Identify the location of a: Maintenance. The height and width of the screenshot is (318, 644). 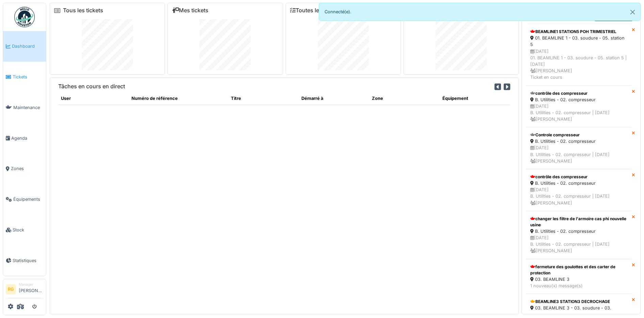
(24, 107).